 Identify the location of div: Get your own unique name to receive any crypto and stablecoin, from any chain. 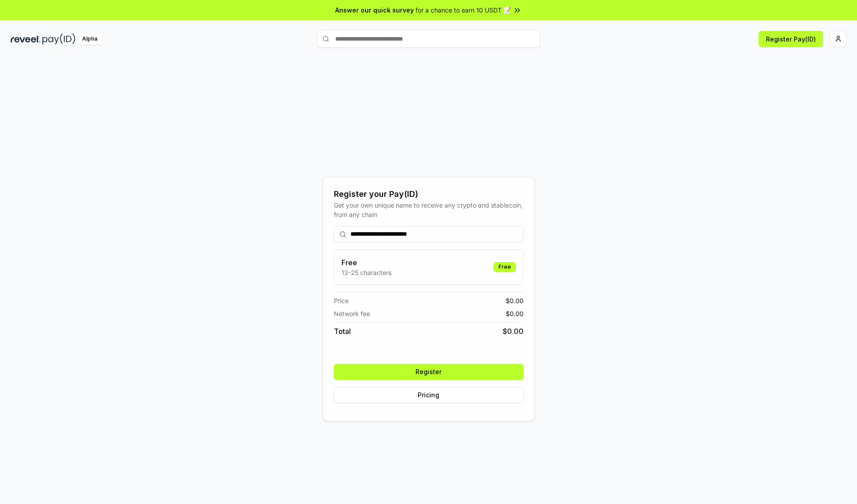
(428, 210).